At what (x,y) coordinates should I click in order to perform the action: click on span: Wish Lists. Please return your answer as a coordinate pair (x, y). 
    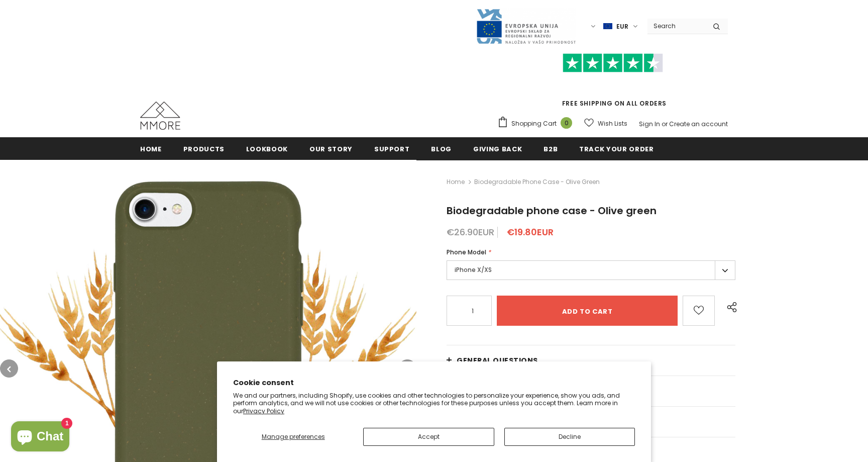
    Looking at the image, I should click on (612, 123).